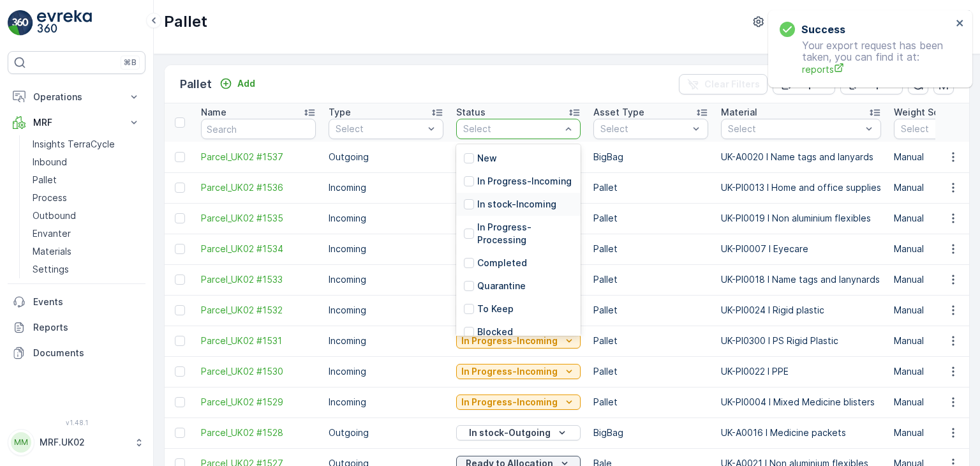  What do you see at coordinates (801, 372) in the screenshot?
I see `td: UK-PI0022 I PPE` at bounding box center [801, 372].